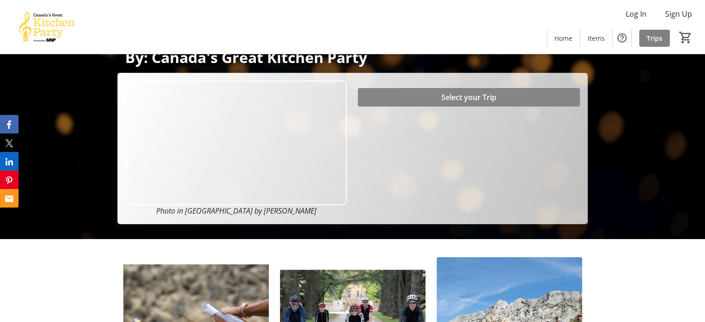 The height and width of the screenshot is (322, 705). What do you see at coordinates (563, 38) in the screenshot?
I see `a: Home` at bounding box center [563, 38].